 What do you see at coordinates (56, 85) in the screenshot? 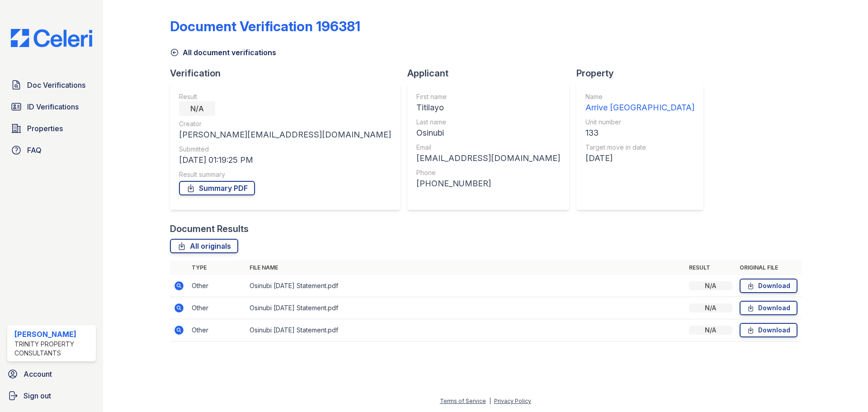
I see `span: Doc Verifications` at bounding box center [56, 85].